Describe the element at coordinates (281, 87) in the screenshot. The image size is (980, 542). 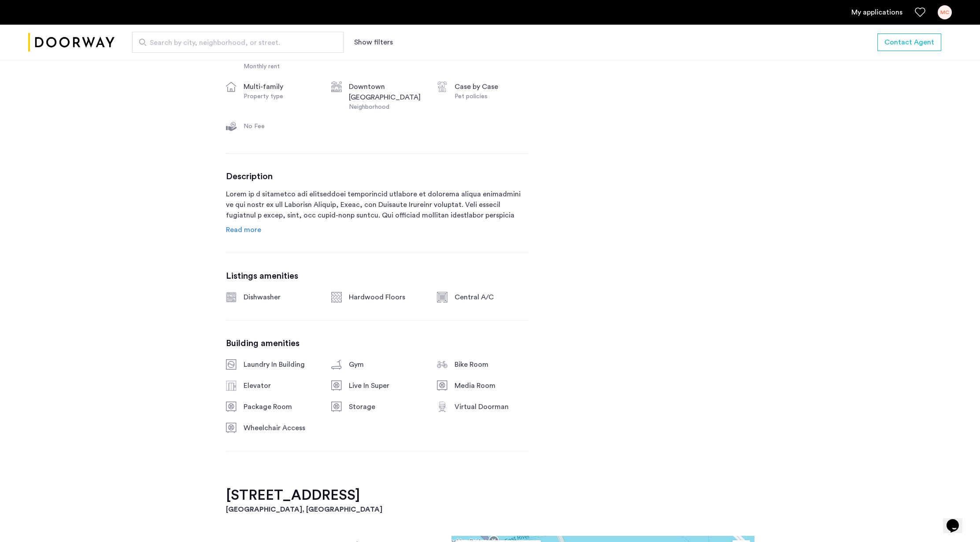
I see `div: multi-family` at that location.